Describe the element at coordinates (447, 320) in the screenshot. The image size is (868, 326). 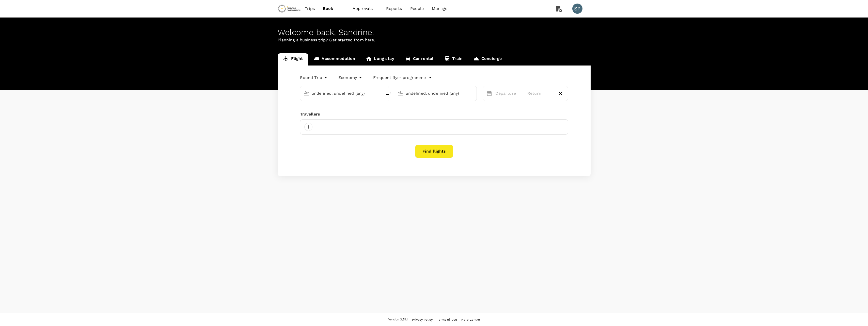
I see `span: Terms of Use` at that location.